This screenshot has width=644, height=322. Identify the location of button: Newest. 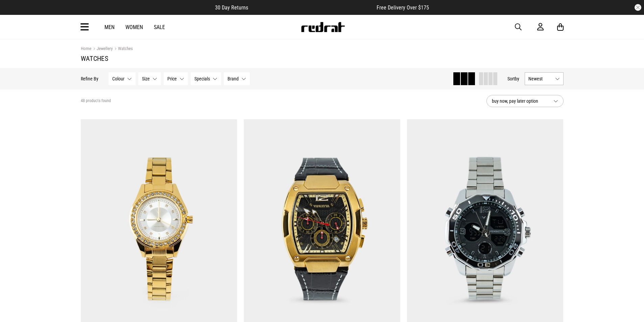
(544, 79).